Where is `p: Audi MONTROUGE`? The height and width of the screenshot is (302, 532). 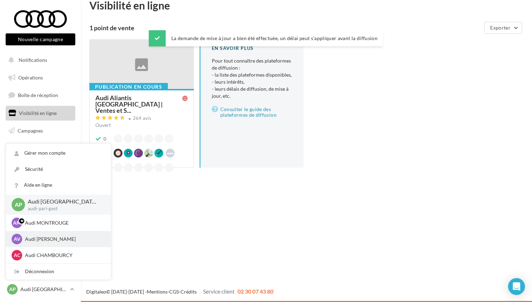
p: Audi MONTROUGE is located at coordinates (64, 223).